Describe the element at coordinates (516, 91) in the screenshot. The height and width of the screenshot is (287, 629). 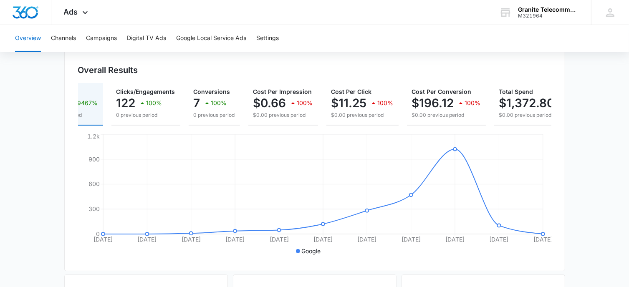
I see `span: Total Spend` at that location.